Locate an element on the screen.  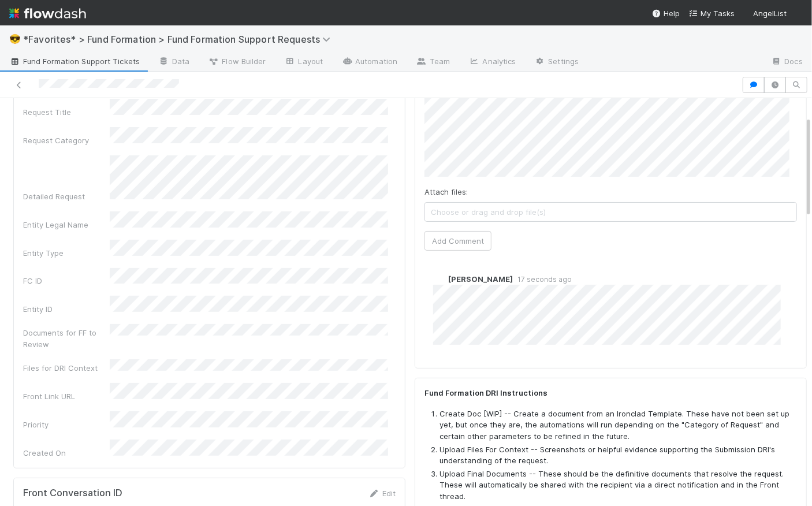
div: Request Category is located at coordinates (66, 140).